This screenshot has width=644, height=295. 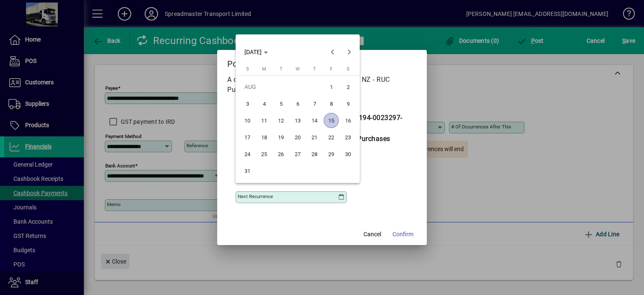 What do you see at coordinates (314, 138) in the screenshot?
I see `span: 21` at bounding box center [314, 138].